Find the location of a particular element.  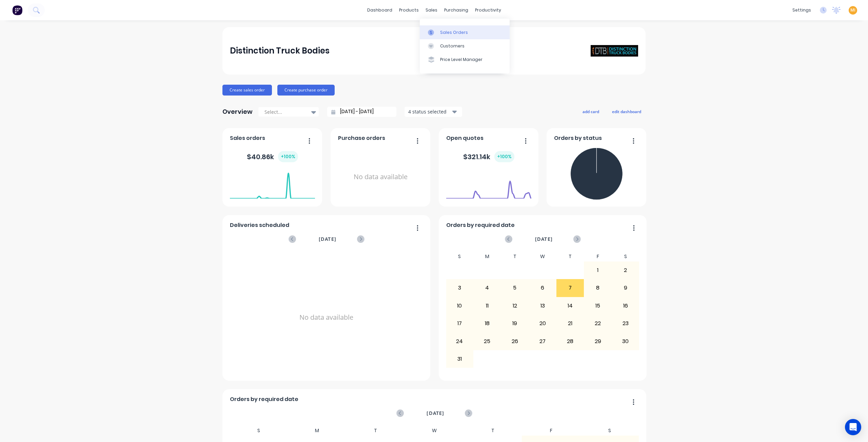

div: productivity is located at coordinates (488, 11).